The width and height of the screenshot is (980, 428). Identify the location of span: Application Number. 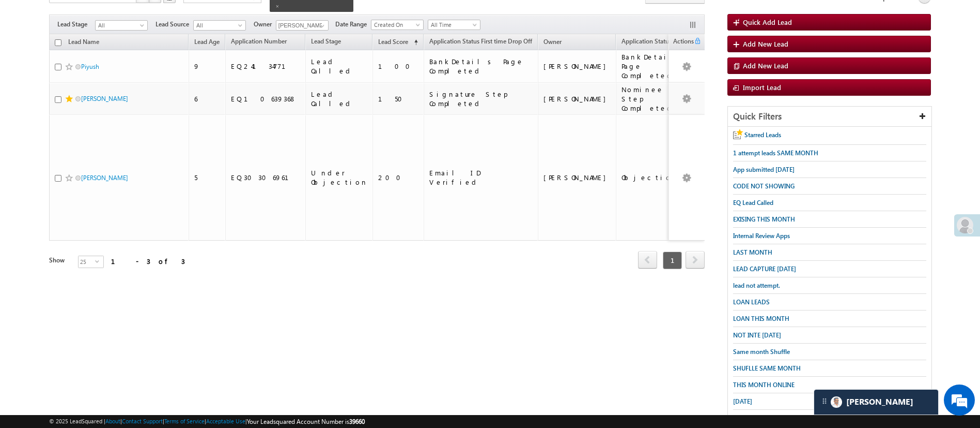
(259, 41).